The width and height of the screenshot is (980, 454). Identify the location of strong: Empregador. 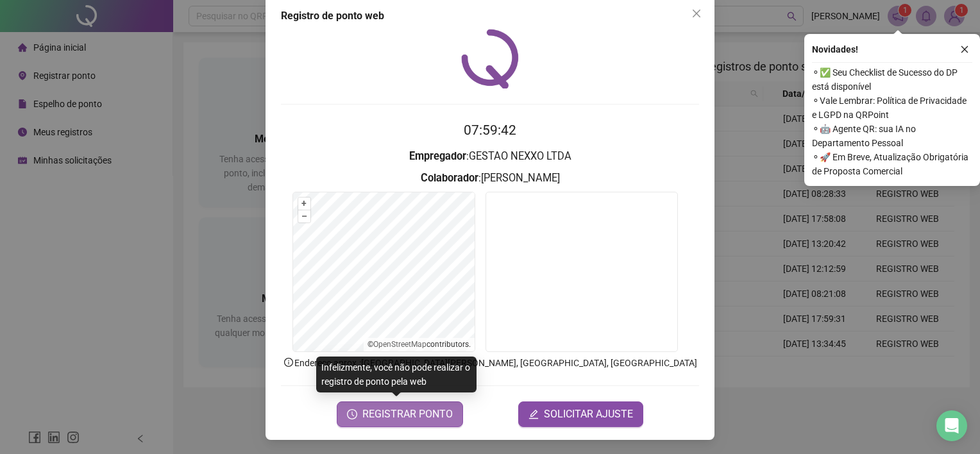
(437, 156).